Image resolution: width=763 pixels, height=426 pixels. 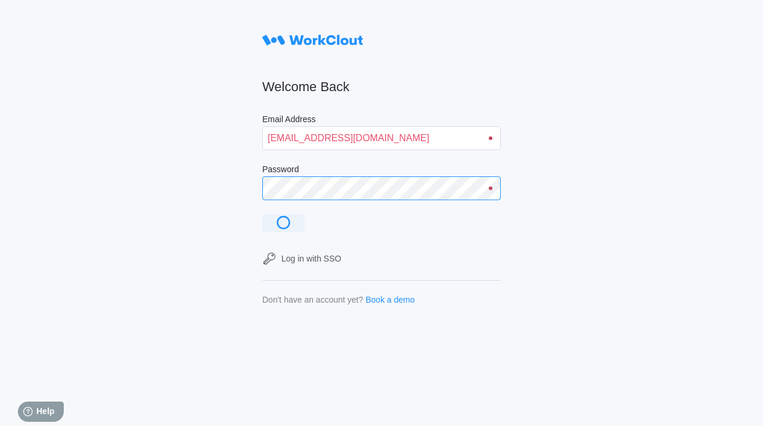 I want to click on input: Enter your email, so click(x=382, y=138).